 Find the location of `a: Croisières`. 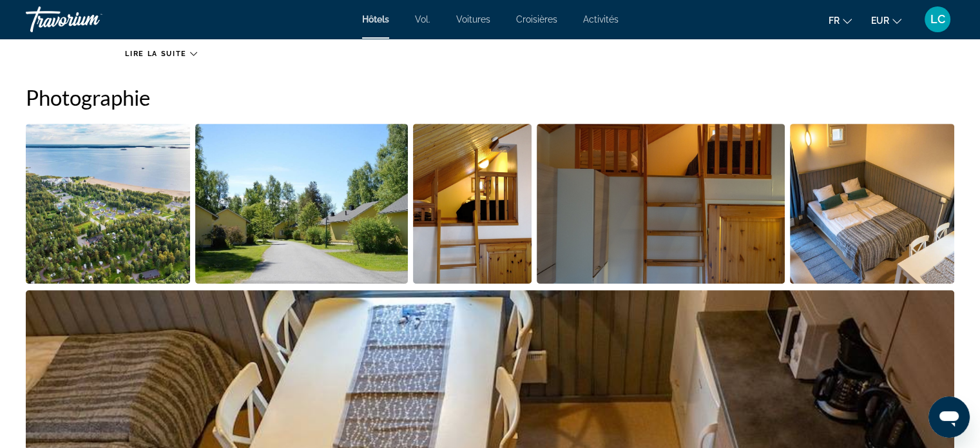

a: Croisières is located at coordinates (537, 19).